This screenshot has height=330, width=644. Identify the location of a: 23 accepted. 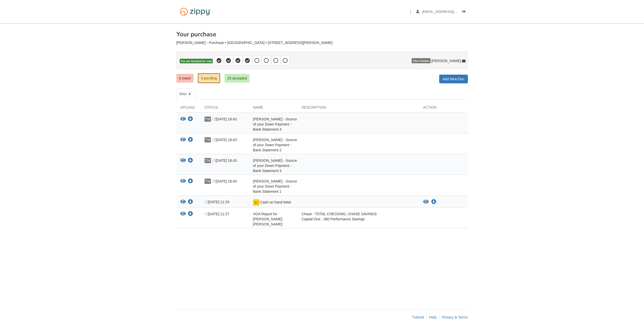
(237, 78).